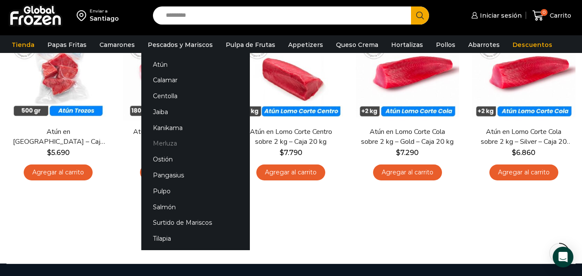  I want to click on a: Tilapia, so click(196, 239).